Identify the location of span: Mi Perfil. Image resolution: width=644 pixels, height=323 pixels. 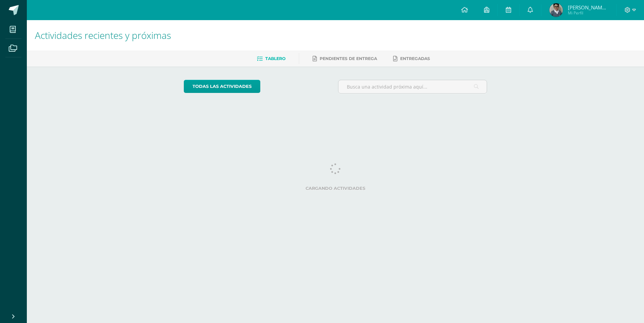
(588, 13).